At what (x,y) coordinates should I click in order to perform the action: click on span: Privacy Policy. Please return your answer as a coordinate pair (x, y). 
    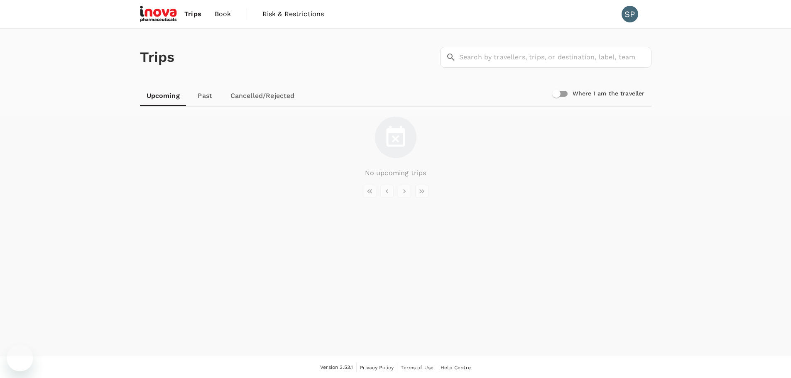
    Looking at the image, I should click on (377, 368).